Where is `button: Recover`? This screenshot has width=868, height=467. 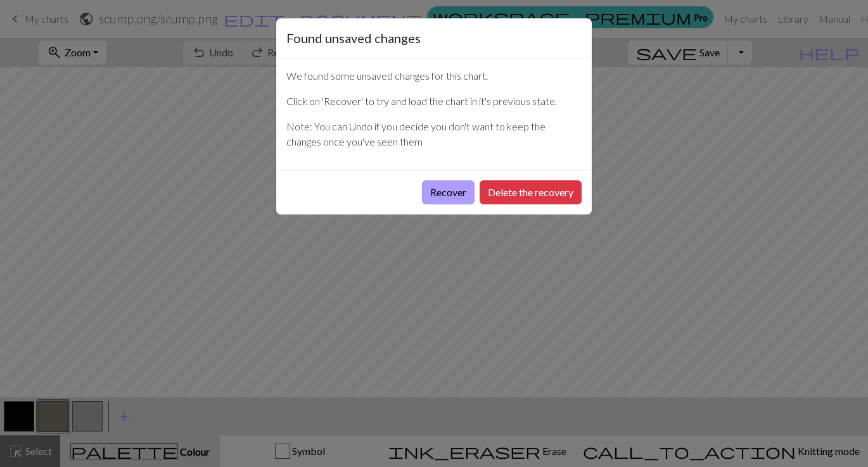
button: Recover is located at coordinates (448, 192).